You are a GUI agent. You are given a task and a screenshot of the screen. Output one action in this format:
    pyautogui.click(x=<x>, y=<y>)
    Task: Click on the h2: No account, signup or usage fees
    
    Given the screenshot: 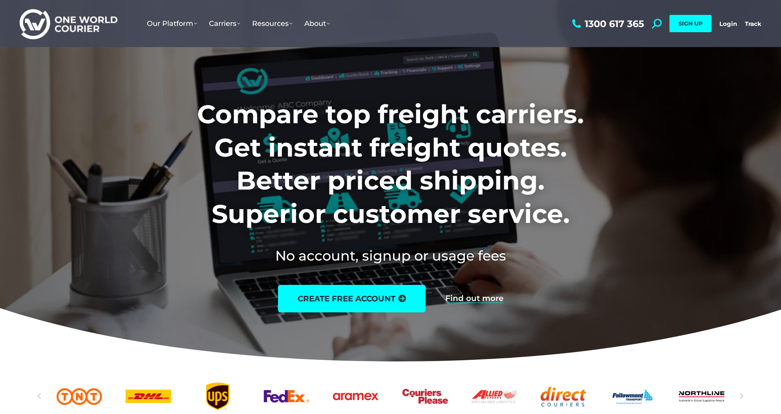 What is the action you would take?
    pyautogui.click(x=390, y=256)
    